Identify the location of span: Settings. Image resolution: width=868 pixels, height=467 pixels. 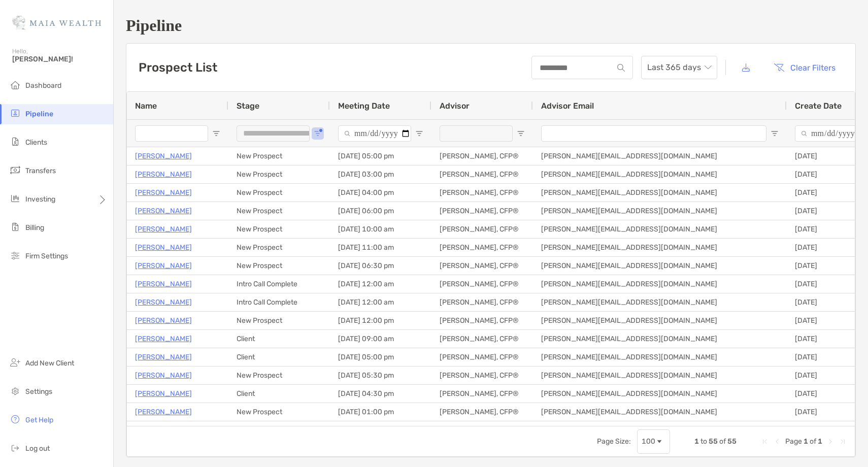
(39, 392).